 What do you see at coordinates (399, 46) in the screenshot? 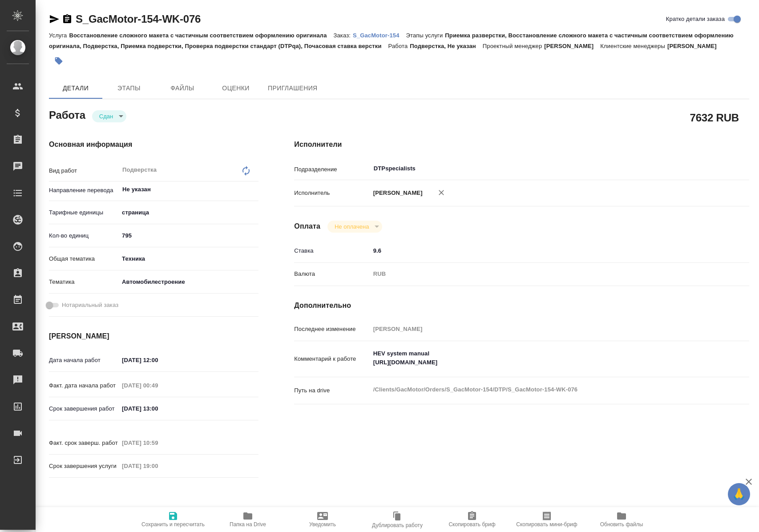
I see `p: Работа` at bounding box center [399, 46].